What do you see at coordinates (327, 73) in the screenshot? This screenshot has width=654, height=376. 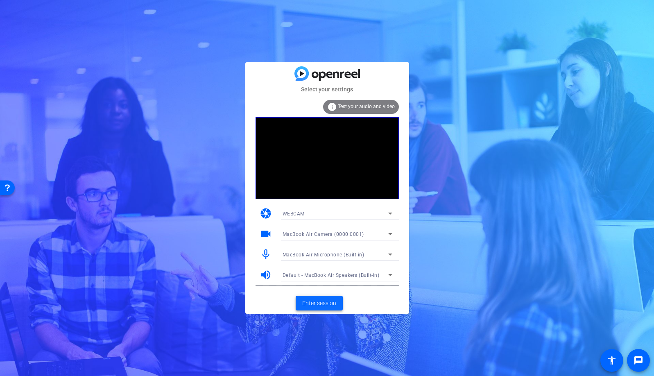 I see `img: blue-gradient.svg` at bounding box center [327, 73].